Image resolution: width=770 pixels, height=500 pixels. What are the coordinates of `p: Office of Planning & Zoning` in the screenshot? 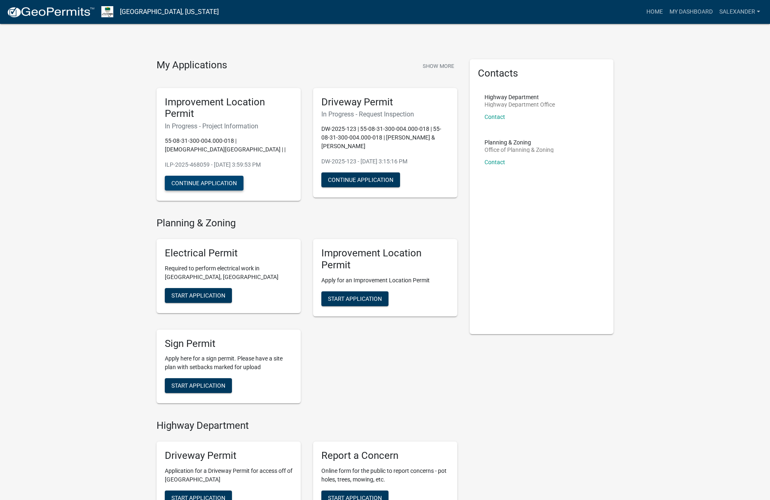 It's located at (519, 150).